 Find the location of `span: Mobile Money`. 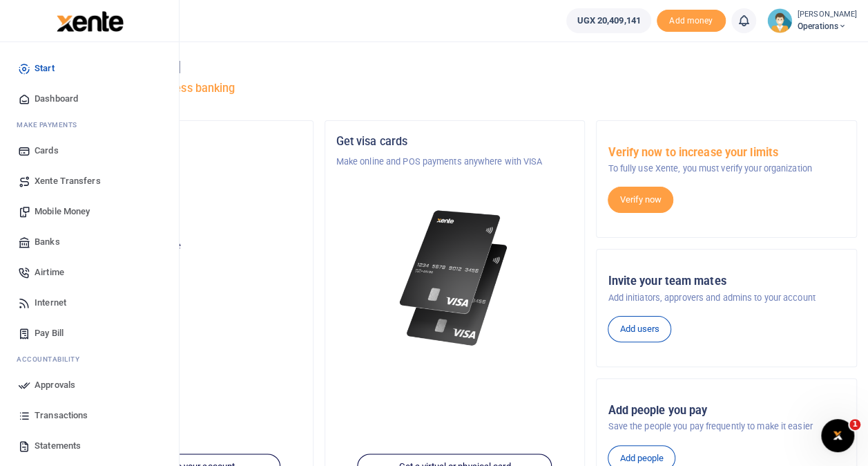

span: Mobile Money is located at coordinates (62, 212).